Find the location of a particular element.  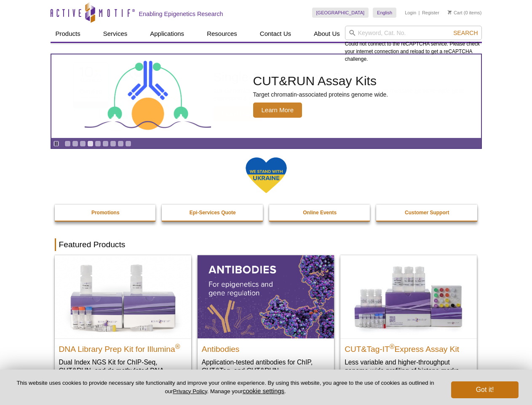

article: CUT&RUN Assay Kits is located at coordinates (266, 96).